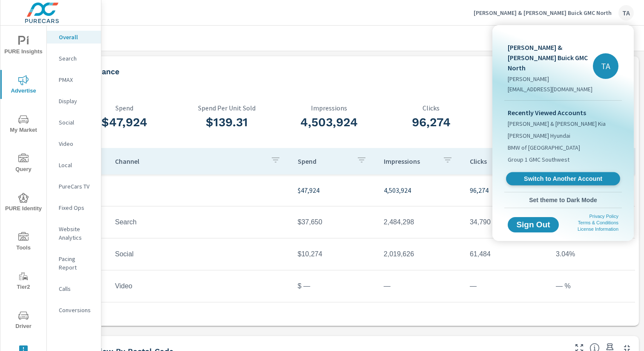  Describe the element at coordinates (563, 200) in the screenshot. I see `button: Set theme to Dark Mode` at that location.